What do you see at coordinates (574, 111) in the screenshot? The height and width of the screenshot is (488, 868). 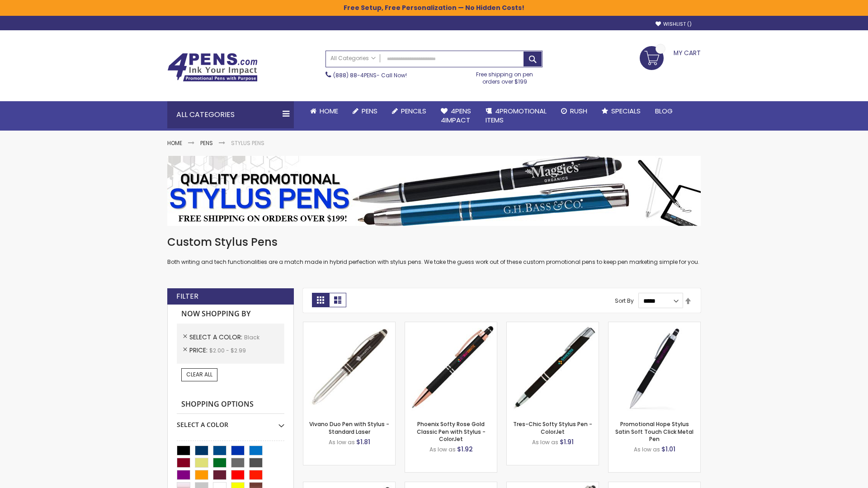 I see `a: Rush` at bounding box center [574, 111].